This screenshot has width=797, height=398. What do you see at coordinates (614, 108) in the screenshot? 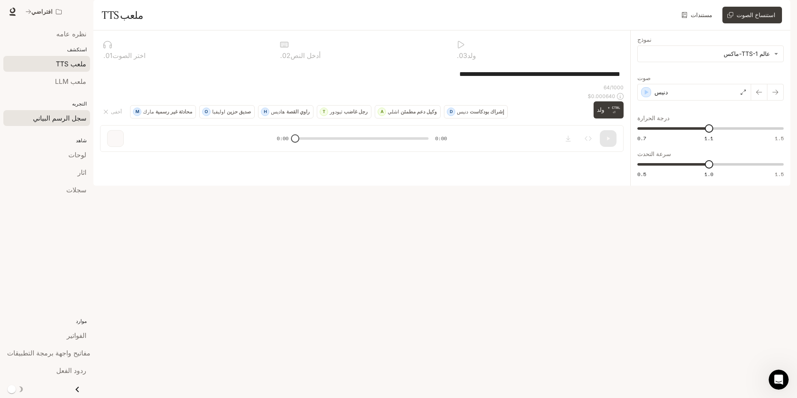
I see `p: CTRL +` at bounding box center [614, 108].